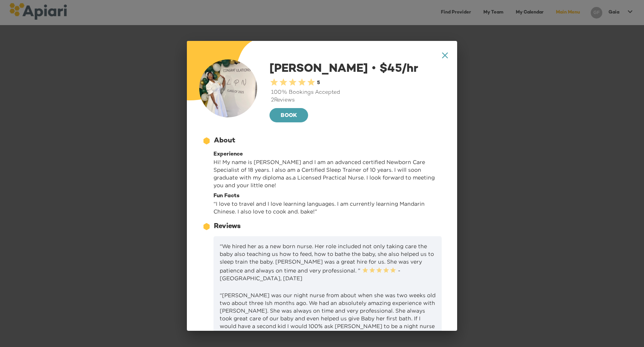 The width and height of the screenshot is (644, 347). What do you see at coordinates (357, 93) in the screenshot?
I see `div: 100 % Bookings Accepted` at bounding box center [357, 93].